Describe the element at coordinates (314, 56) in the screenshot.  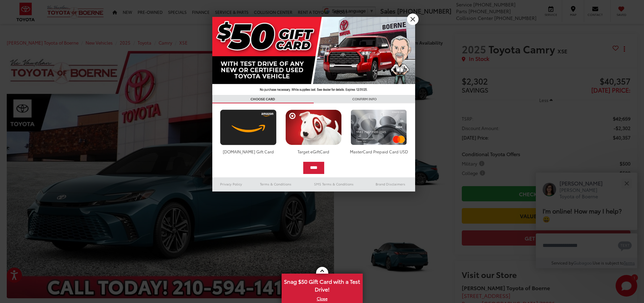
I see `img: 42635_top_851395.jpg` at that location.